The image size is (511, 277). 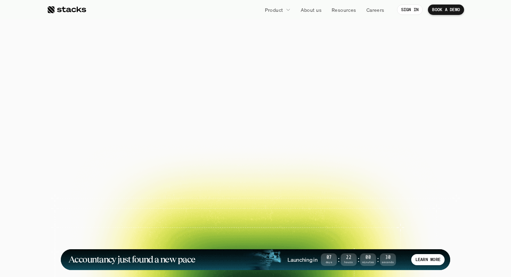 I want to click on a: Careers, so click(x=375, y=10).